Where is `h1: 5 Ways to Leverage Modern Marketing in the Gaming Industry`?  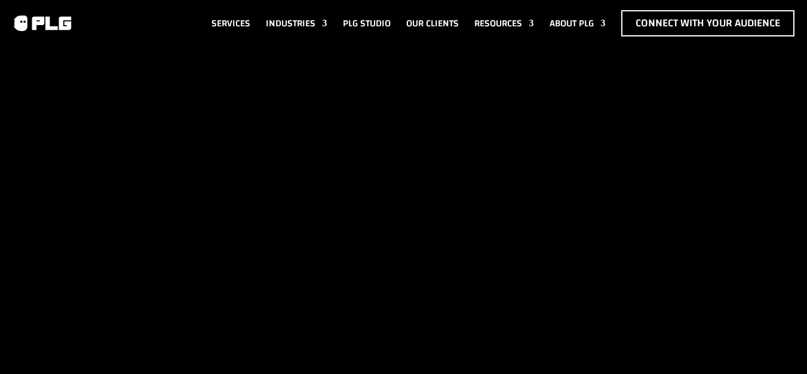 h1: 5 Ways to Leverage Modern Marketing in the Gaming Industry is located at coordinates (404, 156).